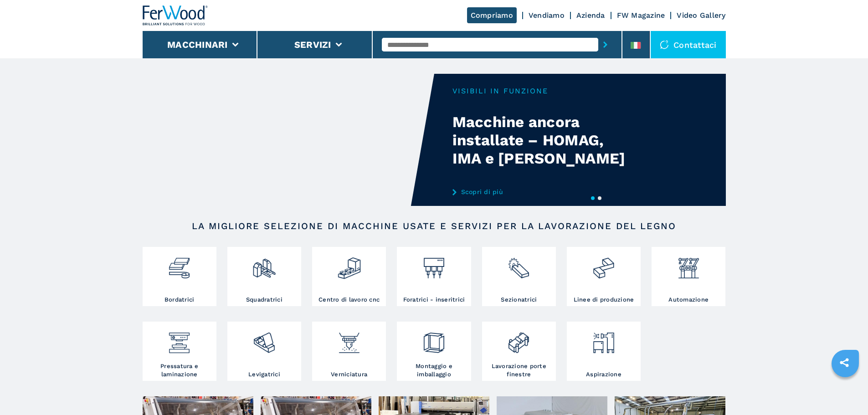 The width and height of the screenshot is (868, 415). I want to click on a: Linee di produzione, so click(604, 276).